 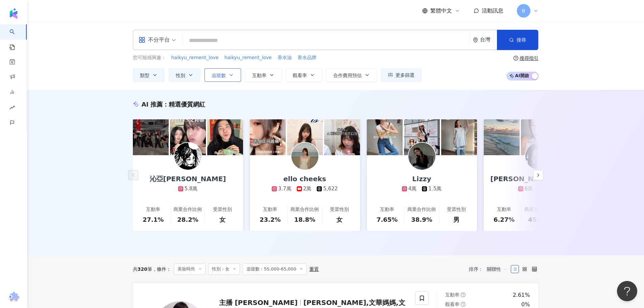 I want to click on div: 2.61%, so click(x=521, y=295).